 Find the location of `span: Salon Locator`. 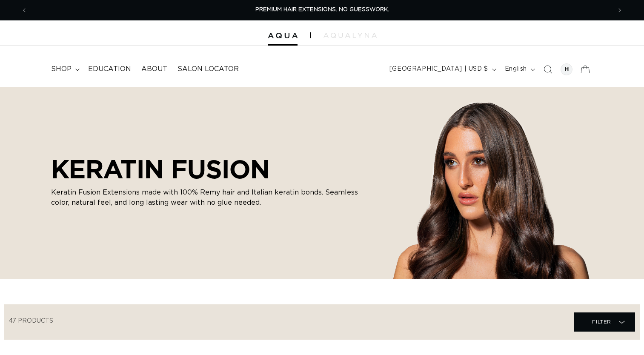

span: Salon Locator is located at coordinates (208, 69).